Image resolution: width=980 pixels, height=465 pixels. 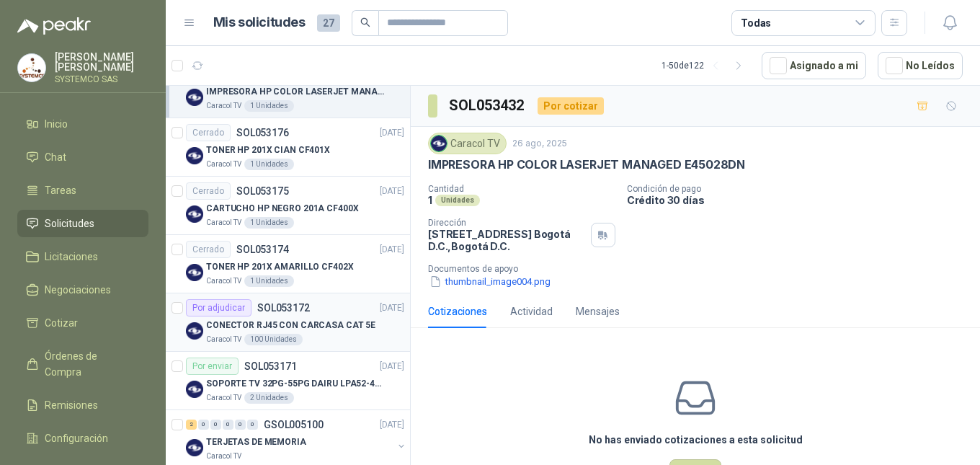 What do you see at coordinates (259, 22) in the screenshot?
I see `h1: Mis solicitudes` at bounding box center [259, 22].